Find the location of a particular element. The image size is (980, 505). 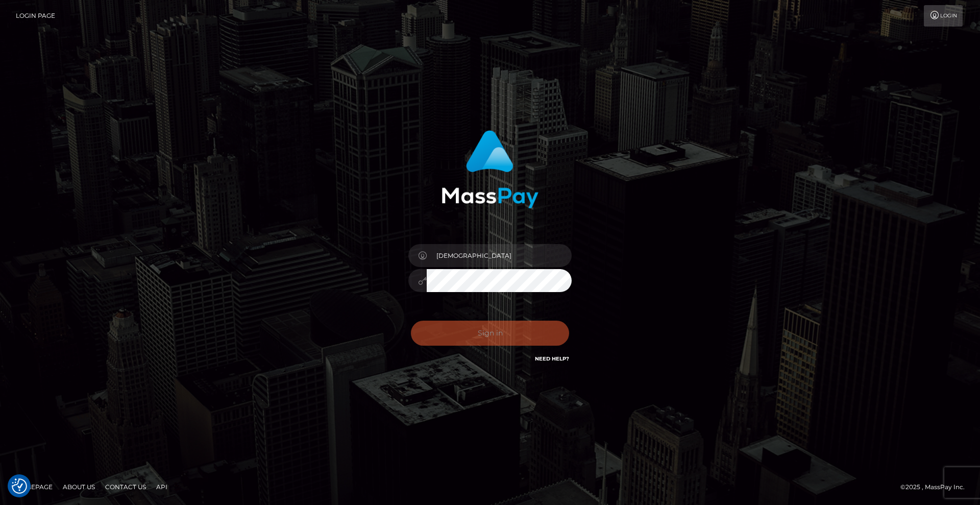

a: Homepage is located at coordinates (34, 486).